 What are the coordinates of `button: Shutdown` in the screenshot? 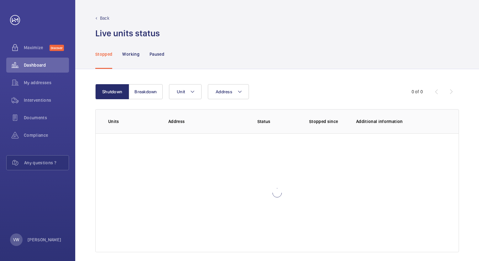 It's located at (112, 92).